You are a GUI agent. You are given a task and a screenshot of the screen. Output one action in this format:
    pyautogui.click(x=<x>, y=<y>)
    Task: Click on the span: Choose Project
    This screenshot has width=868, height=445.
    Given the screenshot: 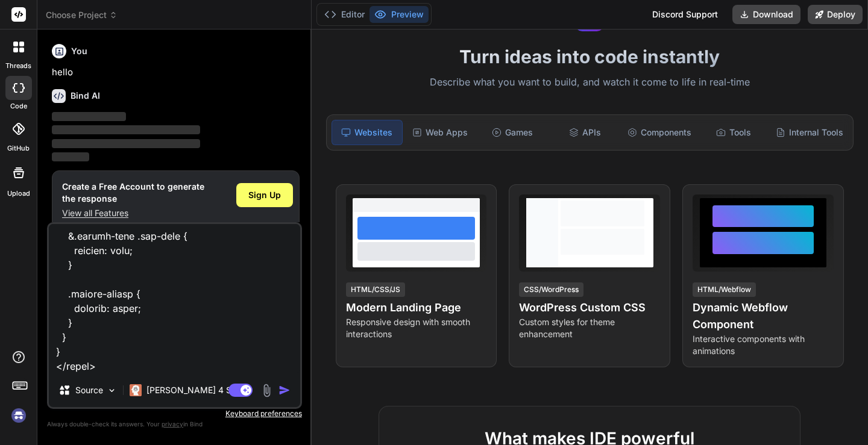 What is the action you would take?
    pyautogui.click(x=81, y=15)
    